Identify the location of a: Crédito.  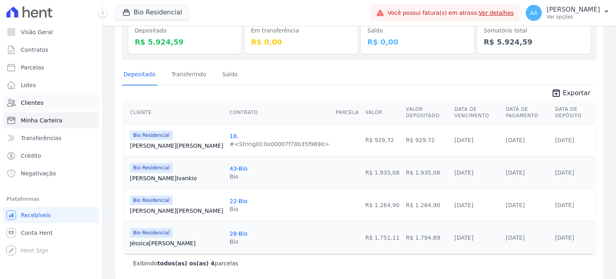
(51, 155).